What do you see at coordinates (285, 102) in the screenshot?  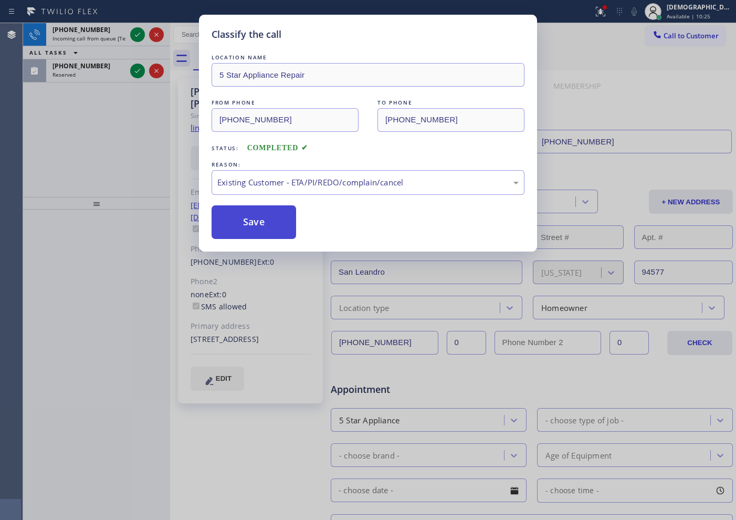 I see `div: FROM PHONE` at bounding box center [285, 102].